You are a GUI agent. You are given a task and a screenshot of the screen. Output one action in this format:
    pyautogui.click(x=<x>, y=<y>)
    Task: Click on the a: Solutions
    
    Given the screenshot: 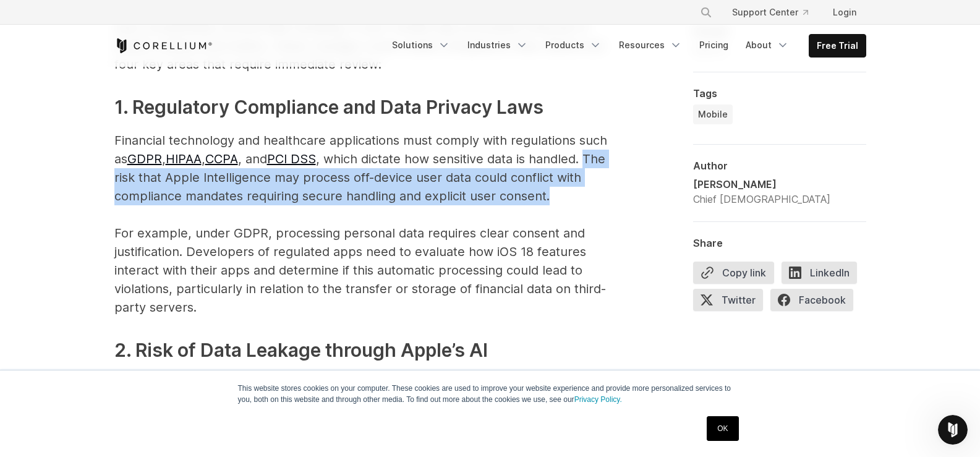 What is the action you would take?
    pyautogui.click(x=421, y=45)
    